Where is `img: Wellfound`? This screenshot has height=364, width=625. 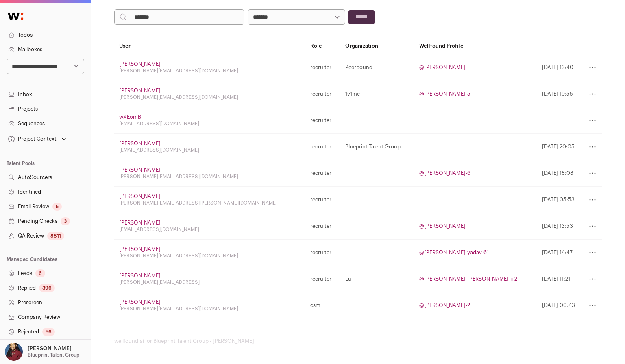
img: Wellfound is located at coordinates (16, 16).